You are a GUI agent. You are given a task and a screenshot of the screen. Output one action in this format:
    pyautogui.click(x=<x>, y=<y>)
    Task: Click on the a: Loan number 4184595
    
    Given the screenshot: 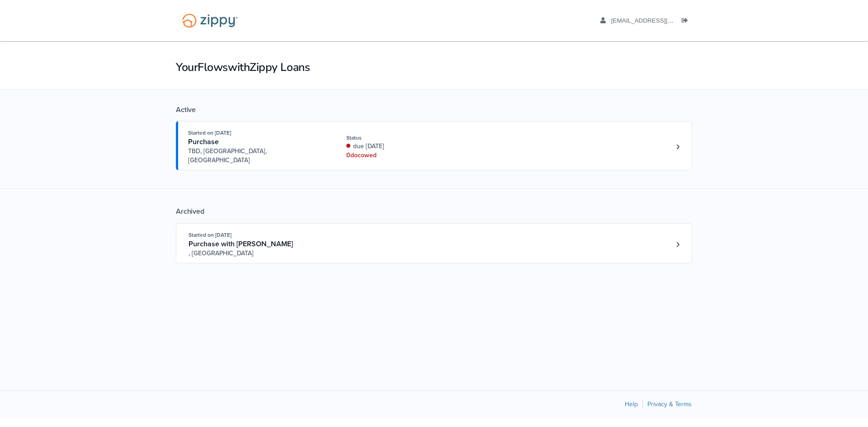 What is the action you would take?
    pyautogui.click(x=678, y=244)
    